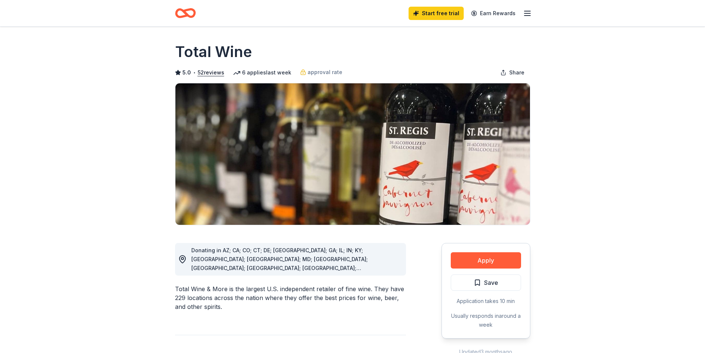 The image size is (705, 353). What do you see at coordinates (486, 301) in the screenshot?
I see `div: Application takes 10 min` at bounding box center [486, 301].